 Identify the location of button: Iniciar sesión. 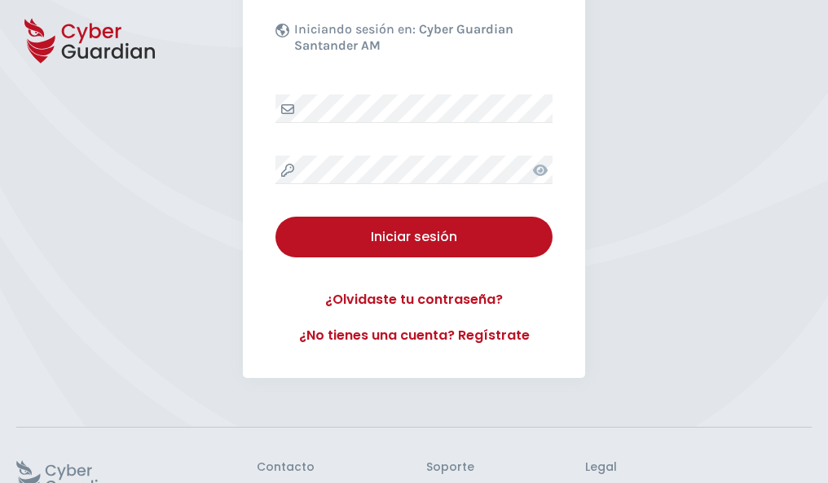
(414, 237).